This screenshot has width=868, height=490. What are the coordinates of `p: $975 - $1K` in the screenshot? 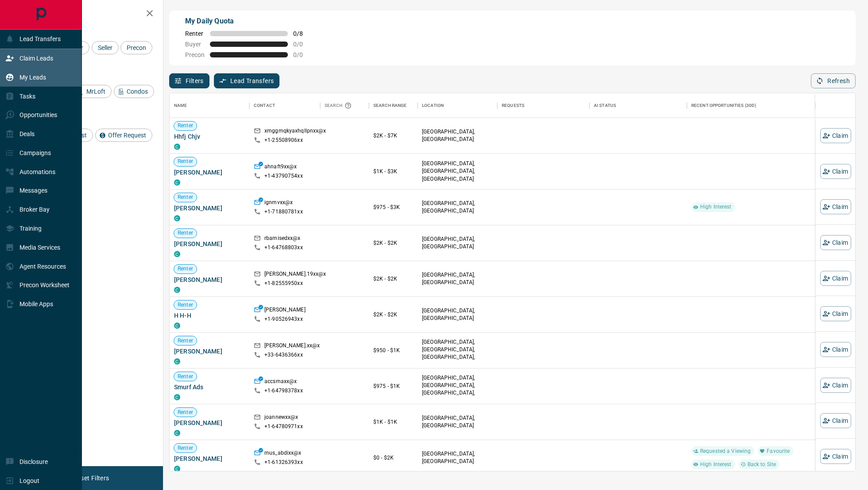 It's located at (394, 386).